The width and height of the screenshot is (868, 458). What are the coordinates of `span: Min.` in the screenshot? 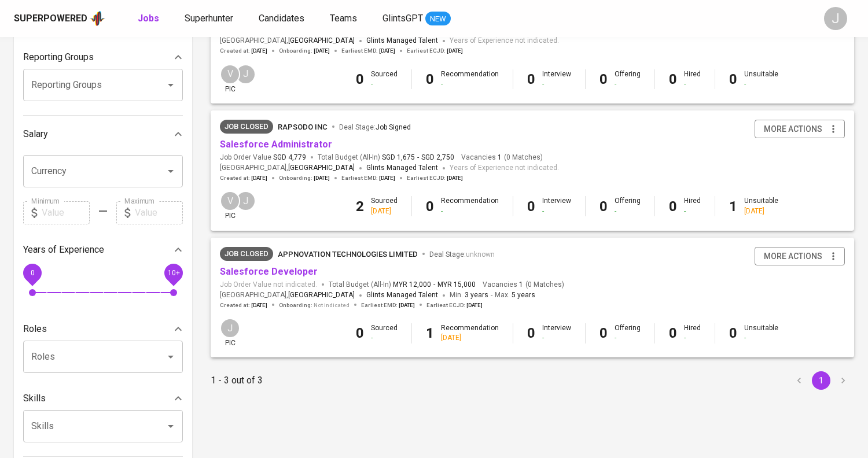 It's located at (469, 295).